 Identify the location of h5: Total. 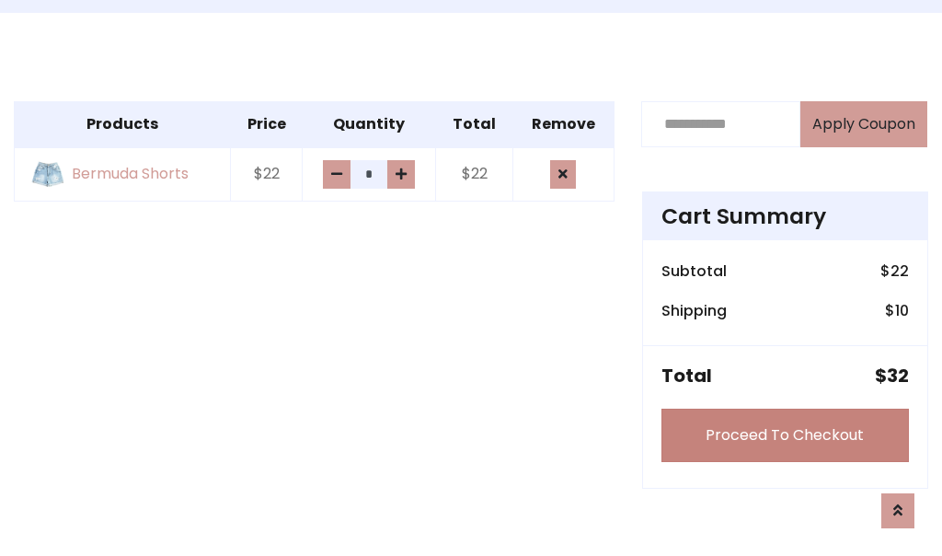
(686, 375).